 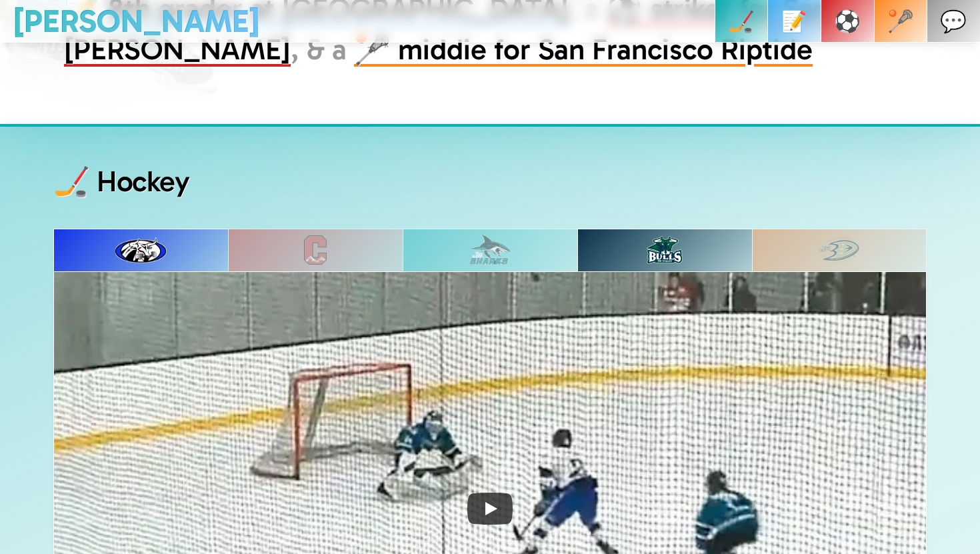 I want to click on h1: 🏒 Hockey, so click(x=122, y=181).